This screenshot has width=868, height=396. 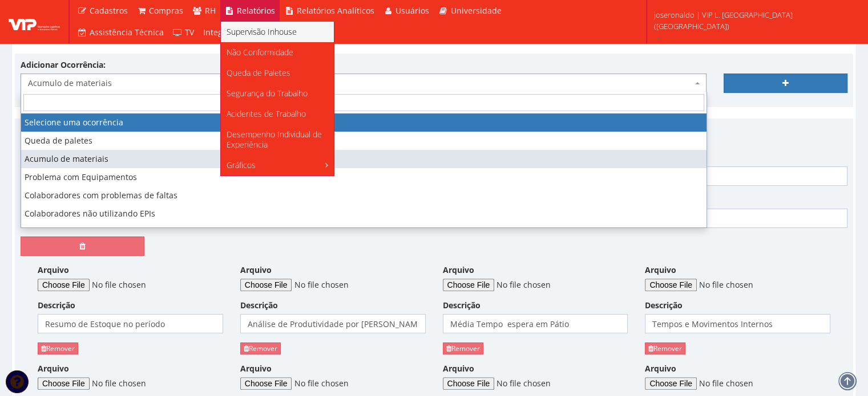 I want to click on span: Cadastros, so click(x=109, y=10).